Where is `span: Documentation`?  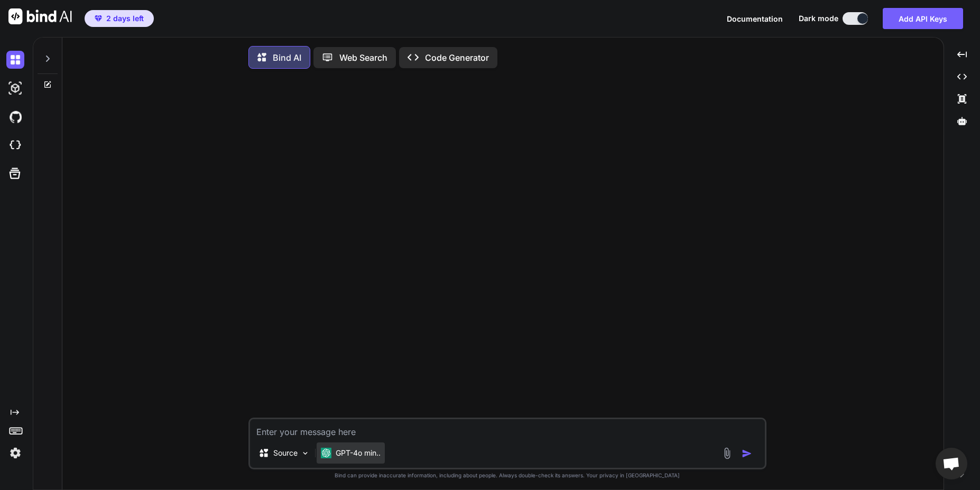 span: Documentation is located at coordinates (755, 18).